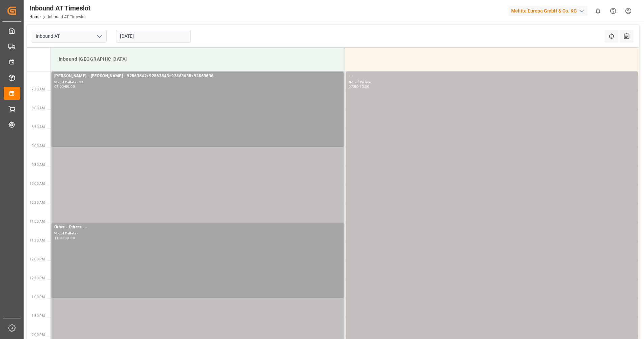  Describe the element at coordinates (198, 82) in the screenshot. I see `div: No. of Pallets - 57` at that location.